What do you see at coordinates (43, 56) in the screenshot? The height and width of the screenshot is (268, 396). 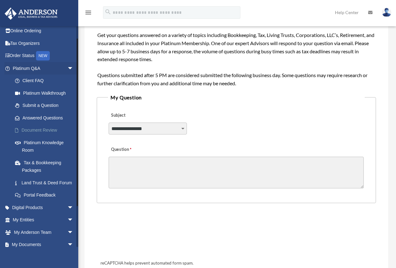 I see `div: NEW` at bounding box center [43, 56].